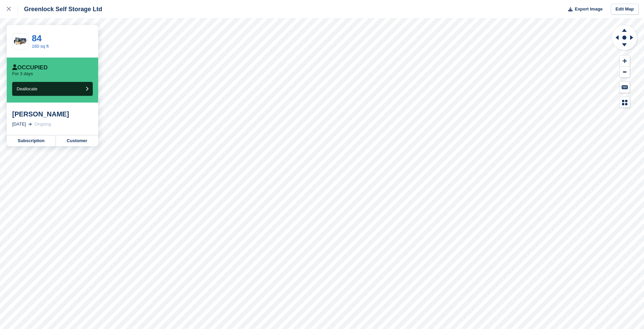  What do you see at coordinates (625, 102) in the screenshot?
I see `button: Map Legend` at bounding box center [625, 102].